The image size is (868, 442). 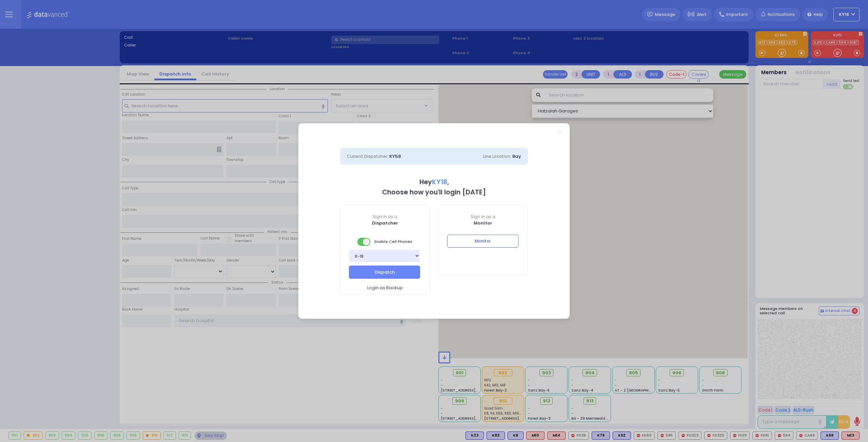 I want to click on b: Hey ,, so click(x=434, y=182).